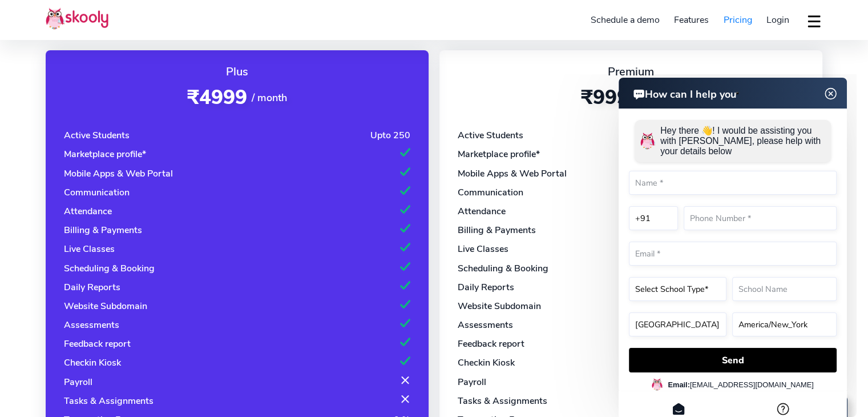  What do you see at coordinates (625, 20) in the screenshot?
I see `a: Schedule a demo` at bounding box center [625, 20].